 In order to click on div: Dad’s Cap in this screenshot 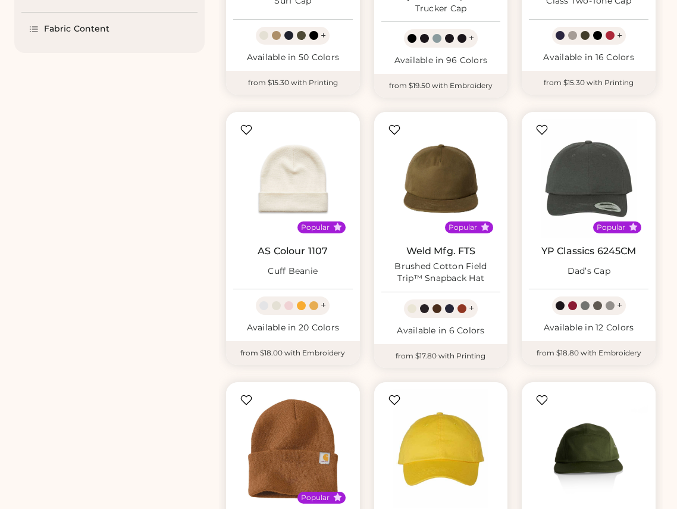, I will do `click(589, 271)`.